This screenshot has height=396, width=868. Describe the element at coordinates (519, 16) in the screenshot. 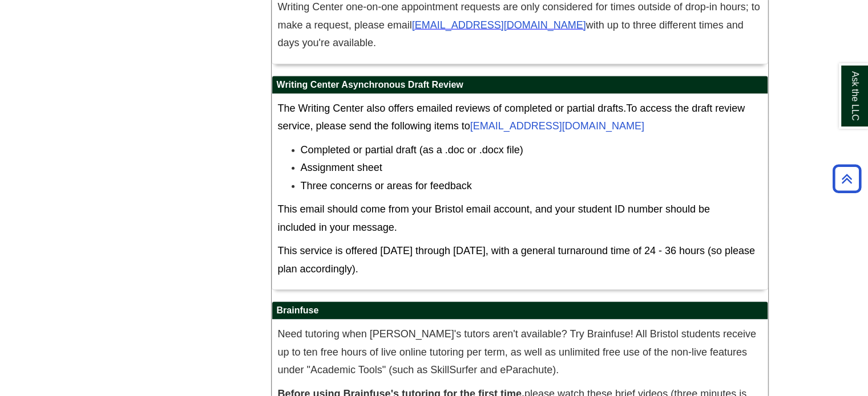

I see `span: Writing Center one-on-one appointment requests are only considered for times outside of drop-in h...` at that location.